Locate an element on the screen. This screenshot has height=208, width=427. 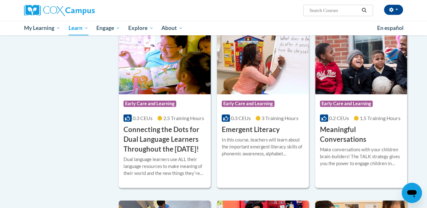
h3: Emergent Literacy is located at coordinates (251, 130).